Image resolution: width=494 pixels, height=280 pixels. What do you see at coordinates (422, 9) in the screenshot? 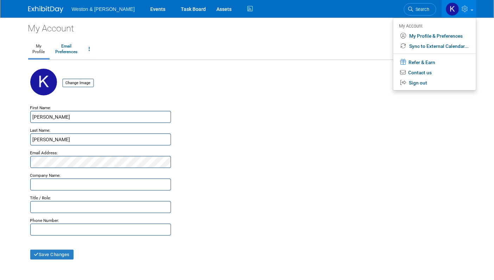
I see `span: Search` at bounding box center [422, 9].